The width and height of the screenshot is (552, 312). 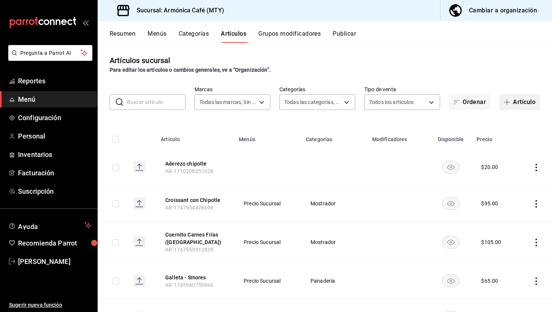 What do you see at coordinates (317, 89) in the screenshot?
I see `label: Categorías` at bounding box center [317, 89].